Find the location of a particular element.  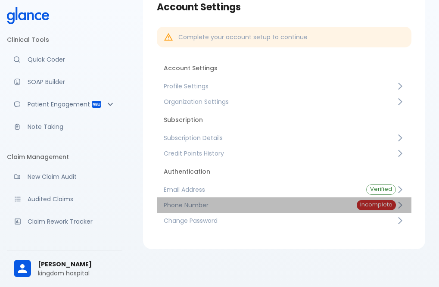

a: Monitor progress of claim corrections is located at coordinates (65, 221).